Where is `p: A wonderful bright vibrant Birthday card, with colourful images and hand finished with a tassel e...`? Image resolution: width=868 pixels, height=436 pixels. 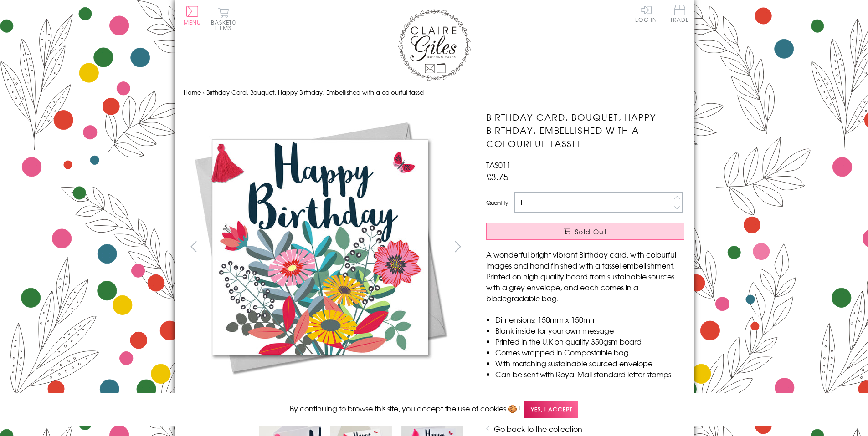
p: A wonderful bright vibrant Birthday card, with colourful images and hand finished with a tassel e... is located at coordinates (585, 276).